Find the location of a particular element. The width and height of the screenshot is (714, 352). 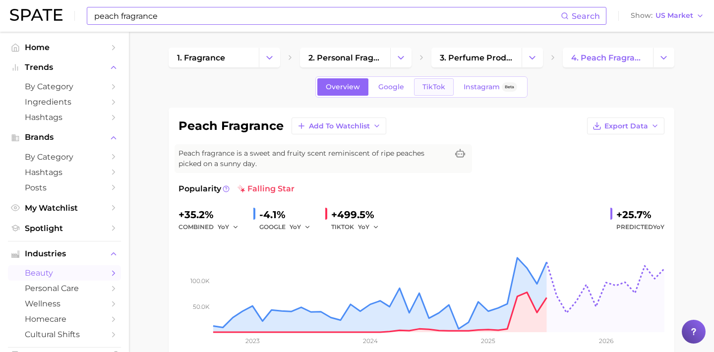

span: Predicted is located at coordinates (640, 227).